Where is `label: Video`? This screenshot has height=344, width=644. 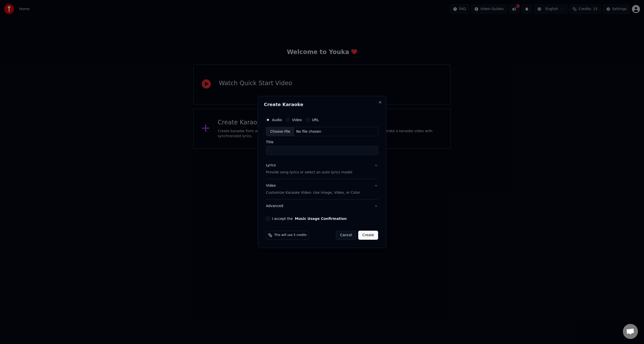
label: Video is located at coordinates (296, 120).